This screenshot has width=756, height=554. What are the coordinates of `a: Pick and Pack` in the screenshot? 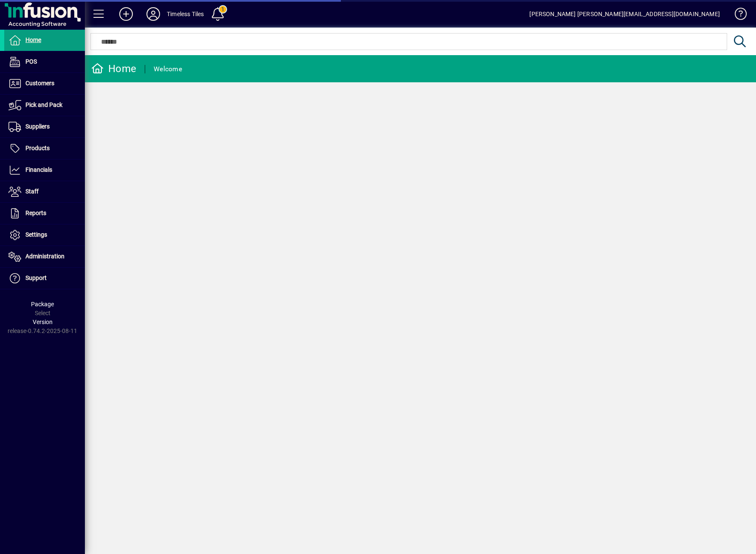 It's located at (45, 105).